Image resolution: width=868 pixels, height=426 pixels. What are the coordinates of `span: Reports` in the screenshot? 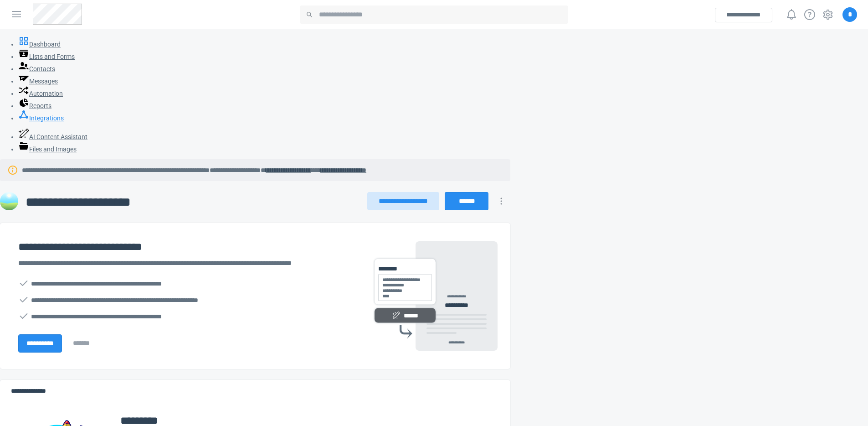 It's located at (40, 106).